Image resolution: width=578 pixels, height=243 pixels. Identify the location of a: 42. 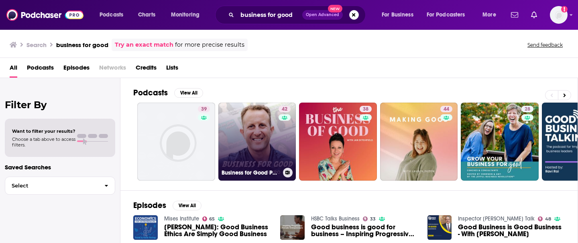
(285, 109).